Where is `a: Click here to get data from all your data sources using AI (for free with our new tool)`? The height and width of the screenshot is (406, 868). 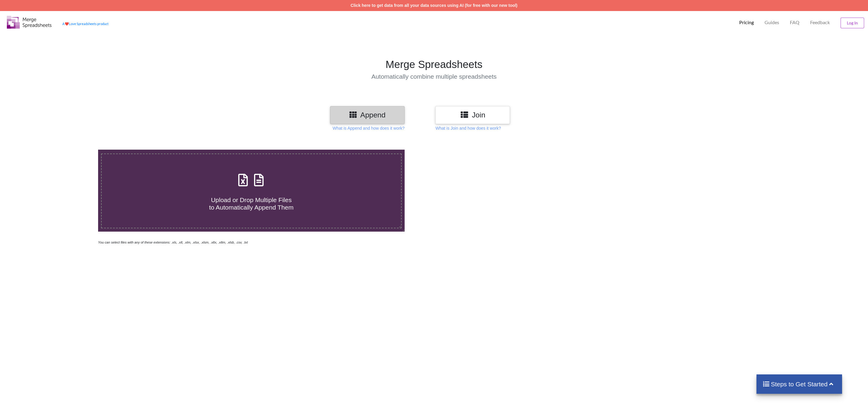
a: Click here to get data from all your data sources using AI (for free with our new tool) is located at coordinates (434, 5).